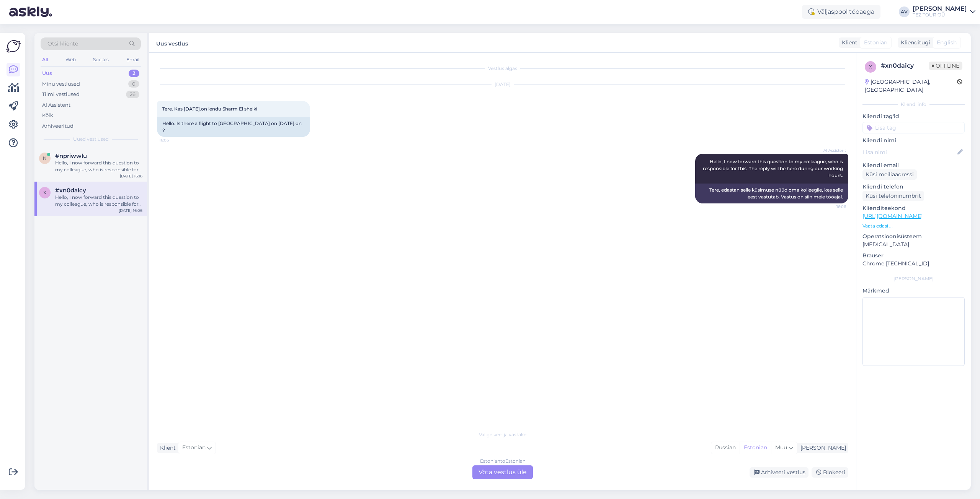 Image resolution: width=980 pixels, height=499 pixels. I want to click on div: Web, so click(71, 60).